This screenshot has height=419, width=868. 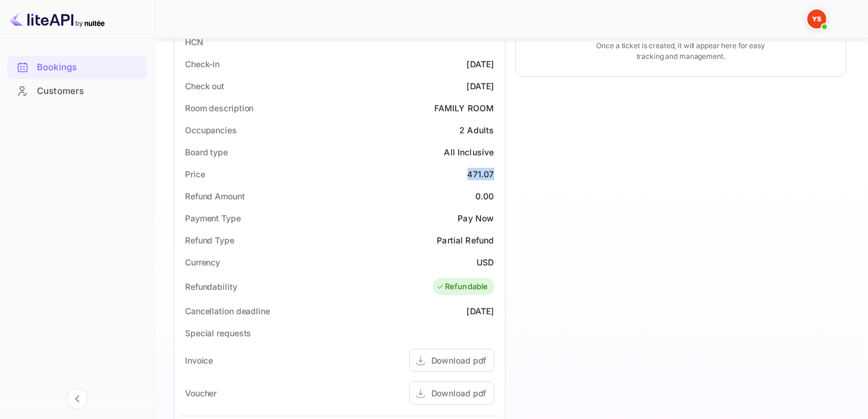 What do you see at coordinates (207, 151) in the screenshot?
I see `div: Board type` at bounding box center [207, 151].